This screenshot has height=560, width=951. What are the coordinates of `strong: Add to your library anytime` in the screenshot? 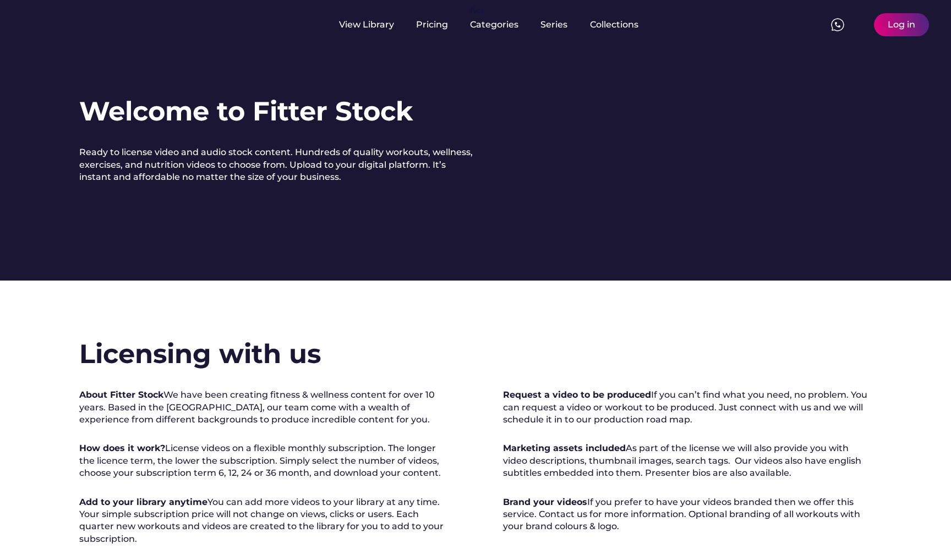 It's located at (143, 502).